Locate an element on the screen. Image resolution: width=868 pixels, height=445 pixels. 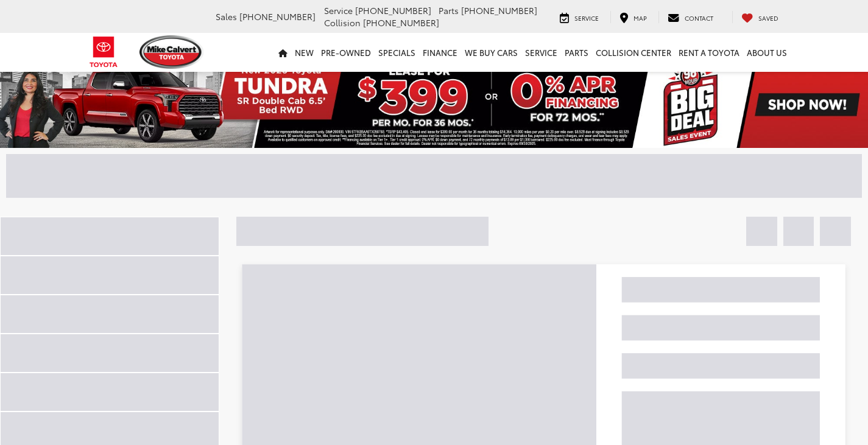
span: Map is located at coordinates (640, 17).